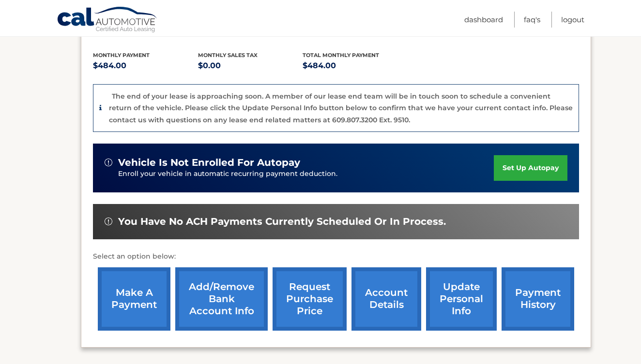 The height and width of the screenshot is (364, 641). Describe the element at coordinates (281, 221) in the screenshot. I see `span: You have no ACH payments currently scheduled or in process.` at that location.